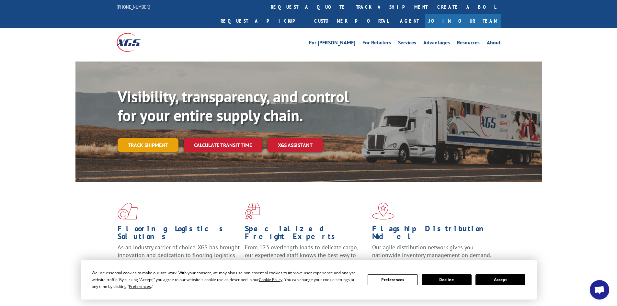 The image size is (617, 306). Describe the element at coordinates (463, 21) in the screenshot. I see `a: Join Our Team` at that location.